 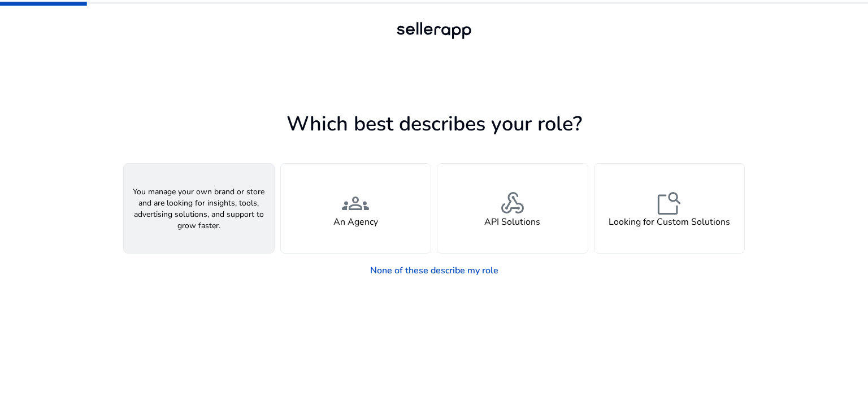 I want to click on button: feature_searchLooking for Custom Solutions, so click(x=669, y=209).